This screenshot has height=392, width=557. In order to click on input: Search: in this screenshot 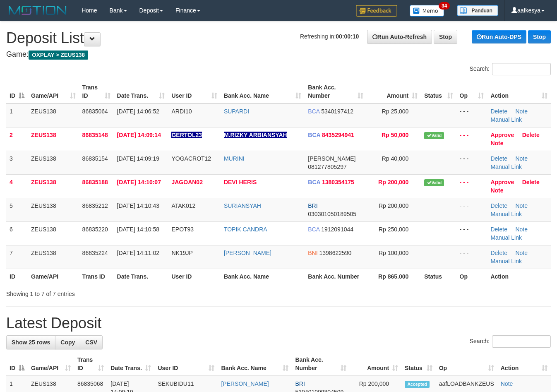, I will do `click(522, 341)`.